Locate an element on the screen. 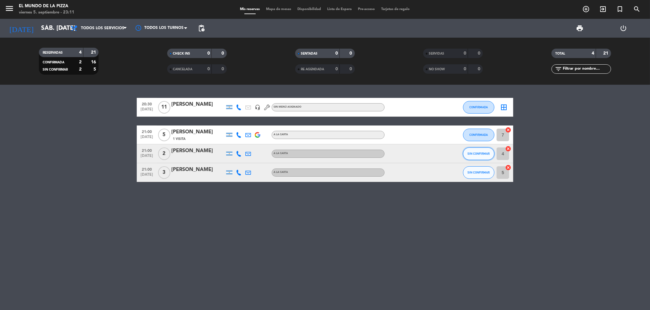 This screenshot has height=310, width=650. i: search is located at coordinates (637, 9).